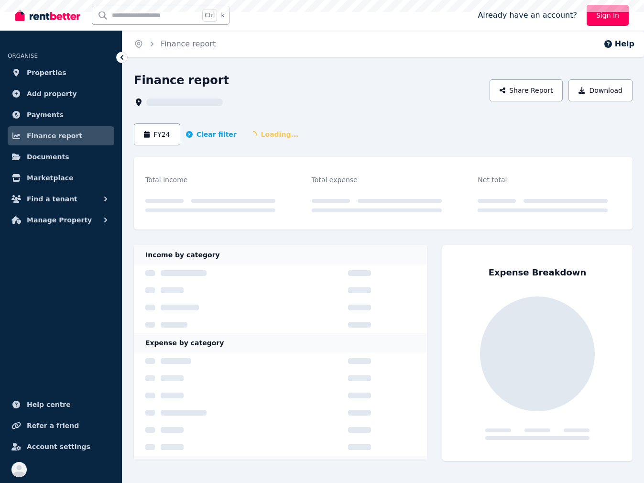 This screenshot has width=644, height=483. What do you see at coordinates (61, 73) in the screenshot?
I see `a: Properties` at bounding box center [61, 73].